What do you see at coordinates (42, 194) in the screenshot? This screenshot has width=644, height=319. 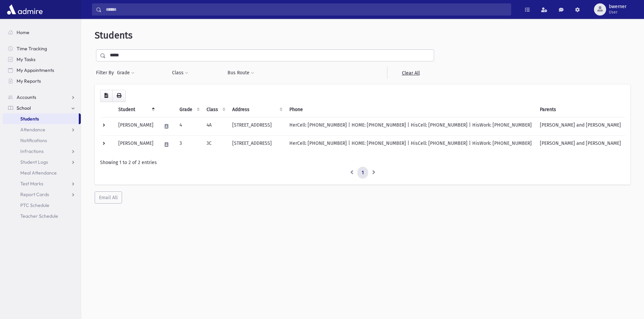 I see `a: Report Cards` at bounding box center [42, 194].